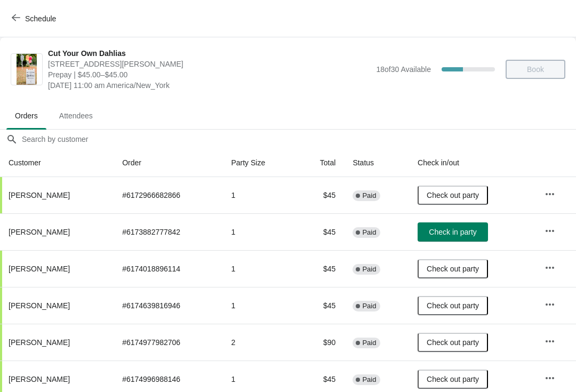  What do you see at coordinates (299, 139) in the screenshot?
I see `input: Search by customer` at bounding box center [299, 139].